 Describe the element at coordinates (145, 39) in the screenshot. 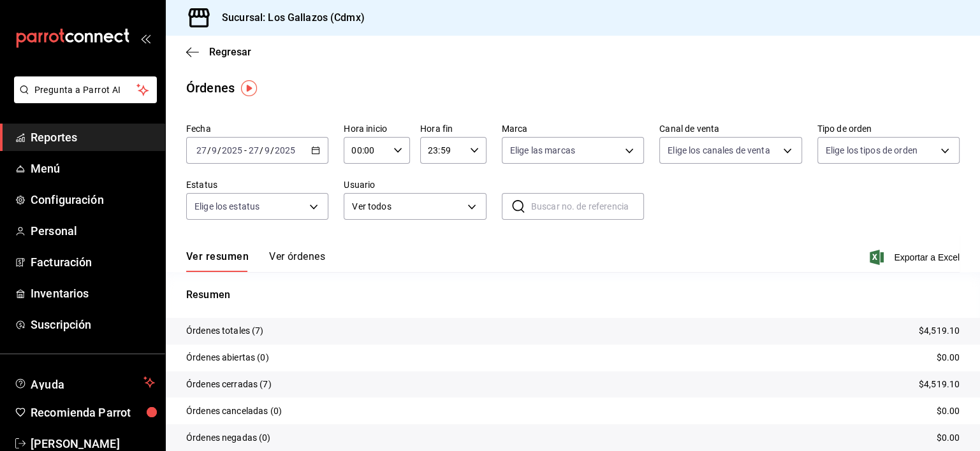

I see `button: open_drawer_menu` at that location.